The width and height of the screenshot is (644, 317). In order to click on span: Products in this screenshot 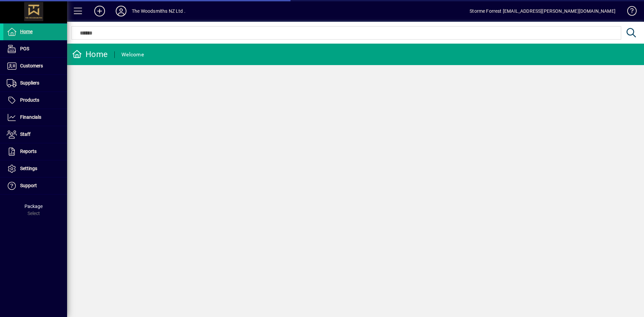, I will do `click(29, 100)`.